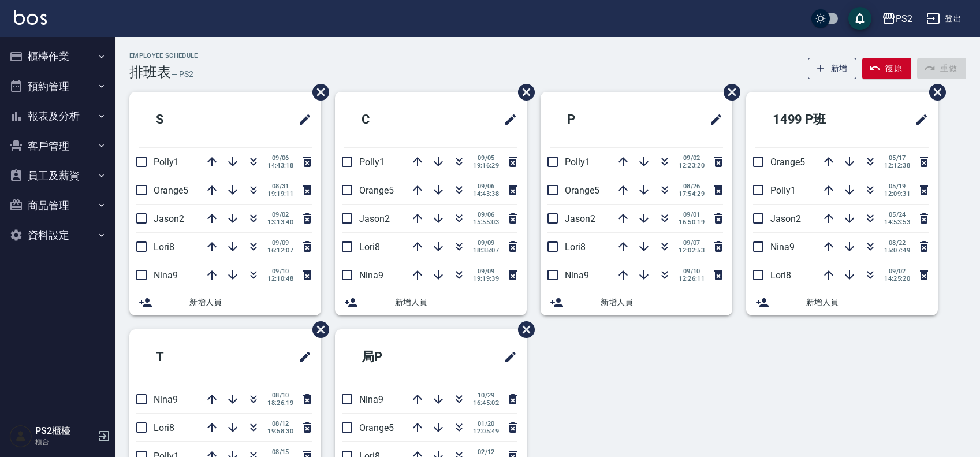  What do you see at coordinates (887, 68) in the screenshot?
I see `button: 復原` at bounding box center [887, 68].